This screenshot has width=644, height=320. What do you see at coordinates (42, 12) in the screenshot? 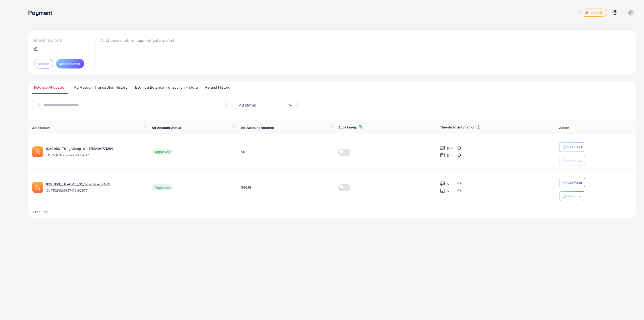
I see `h3: Payment` at bounding box center [42, 12].